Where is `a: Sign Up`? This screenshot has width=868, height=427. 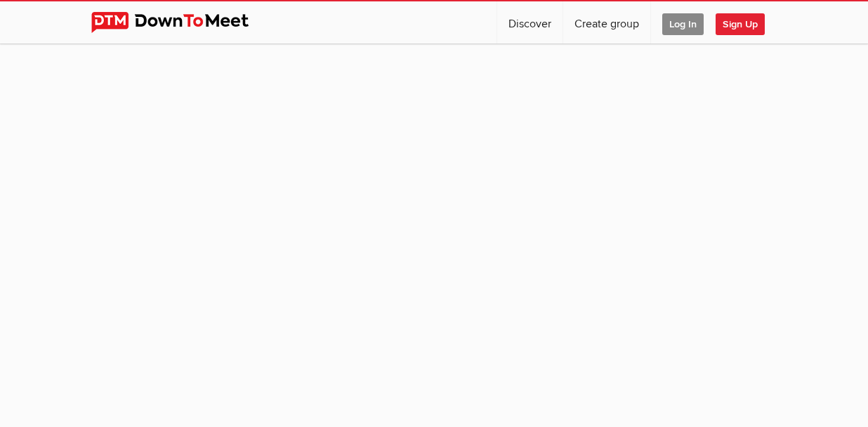
a: Sign Up is located at coordinates (746, 22).